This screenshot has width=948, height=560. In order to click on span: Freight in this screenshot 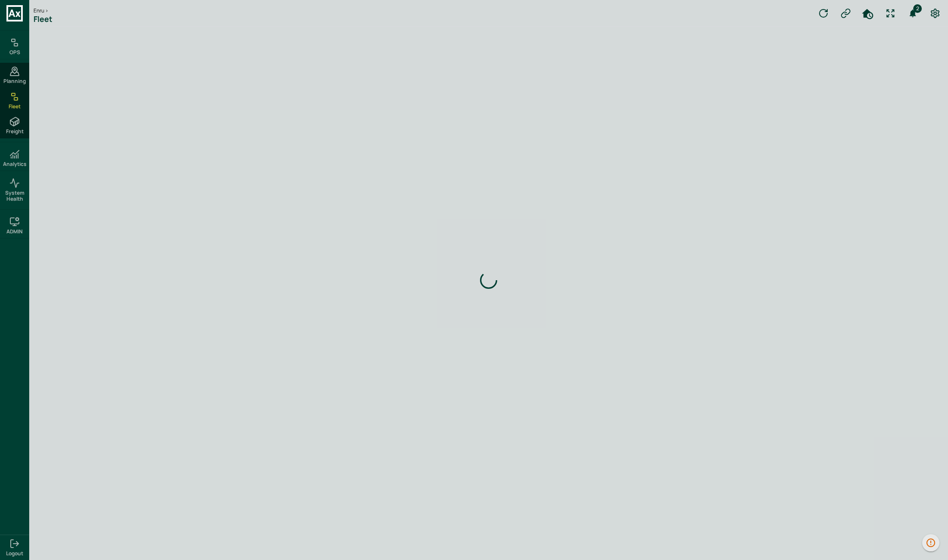, I will do `click(14, 131)`.